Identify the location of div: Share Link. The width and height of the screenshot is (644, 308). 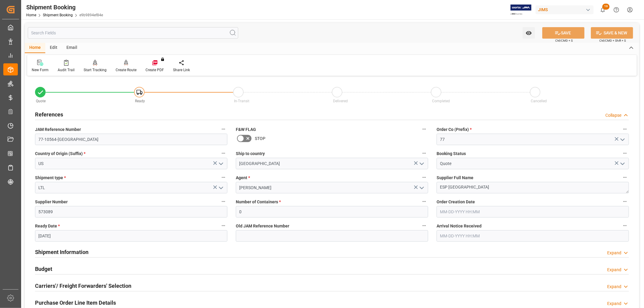
(181, 70).